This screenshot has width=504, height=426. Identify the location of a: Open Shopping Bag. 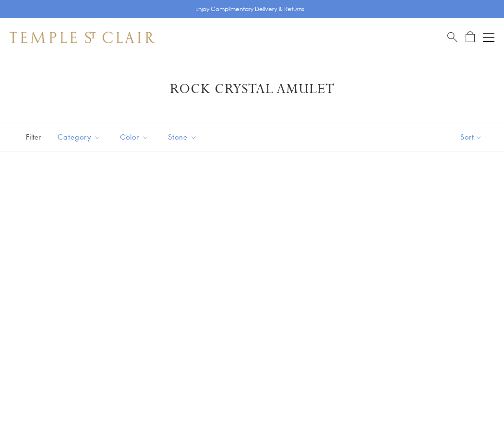
(470, 37).